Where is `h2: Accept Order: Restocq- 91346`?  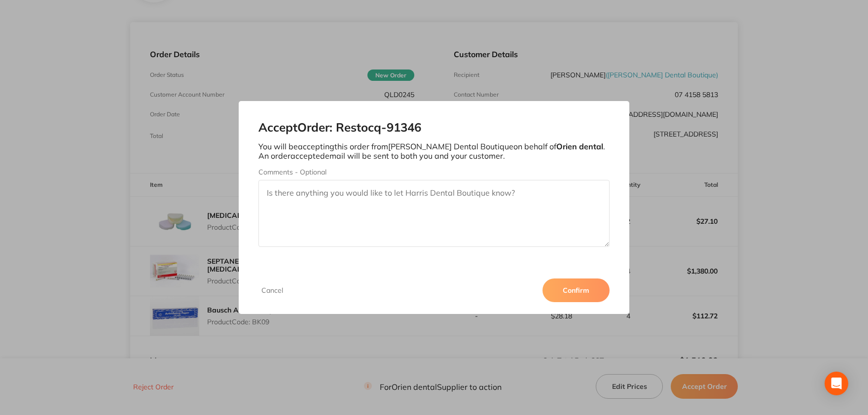
h2: Accept Order: Restocq- 91346 is located at coordinates (434, 127).